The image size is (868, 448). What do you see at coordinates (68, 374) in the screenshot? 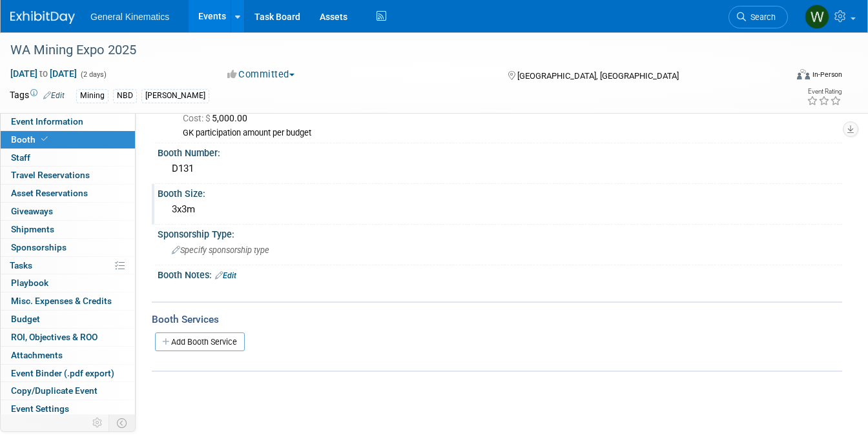
I see `a: Event Binder (.pdf export)` at bounding box center [68, 374].